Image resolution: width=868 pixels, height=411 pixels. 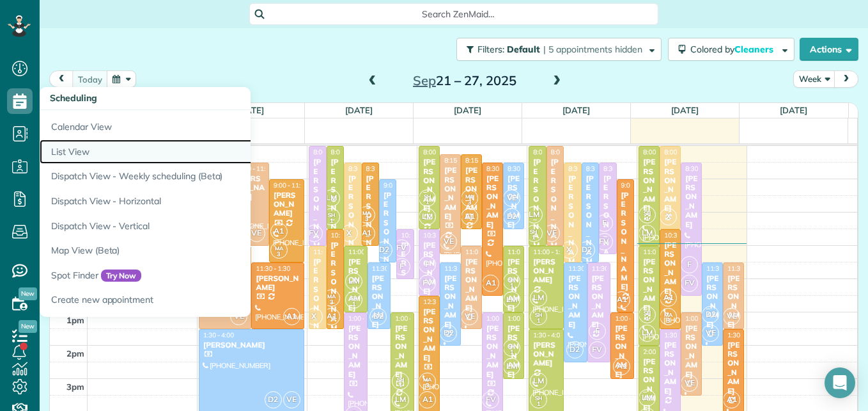 I want to click on span: Cleaners, so click(x=755, y=49).